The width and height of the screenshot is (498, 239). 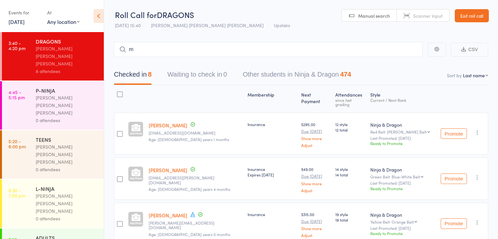 I want to click on time: 6:30 - 7:00 pm, so click(x=17, y=193).